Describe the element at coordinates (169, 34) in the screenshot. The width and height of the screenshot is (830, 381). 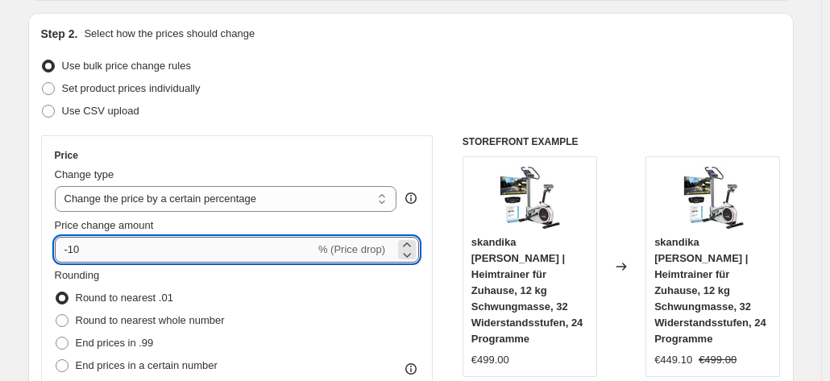
I see `p: Select how the prices should change` at that location.